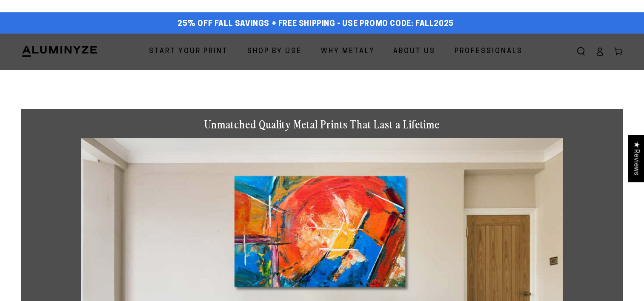  I want to click on a: Start Your Print, so click(189, 52).